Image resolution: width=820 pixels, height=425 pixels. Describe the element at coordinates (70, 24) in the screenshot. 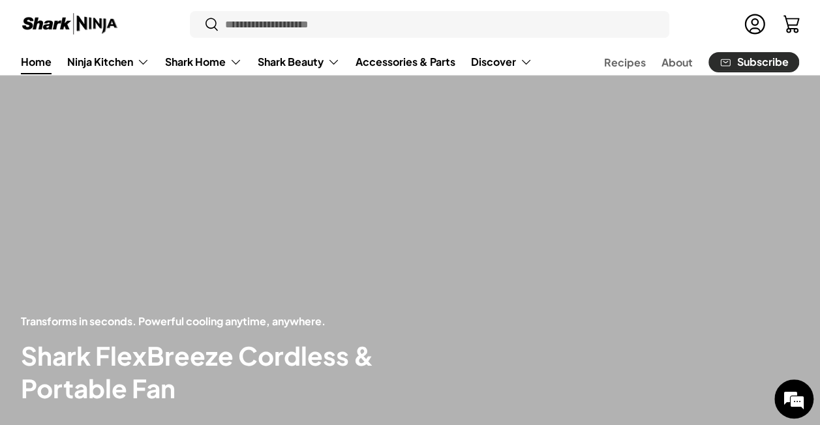

I see `a: Shark Ninja Philippines` at that location.